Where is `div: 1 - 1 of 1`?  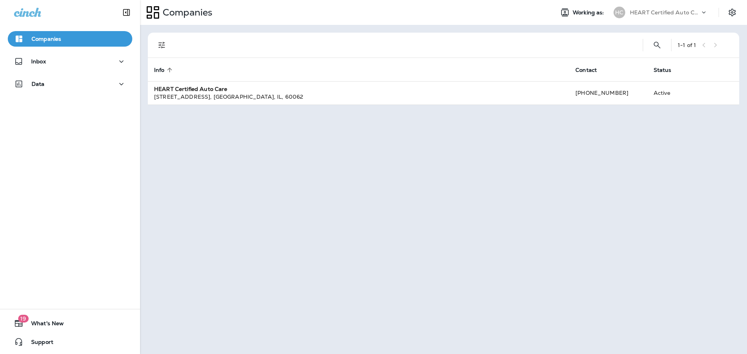
div: 1 - 1 of 1 is located at coordinates (687, 45).